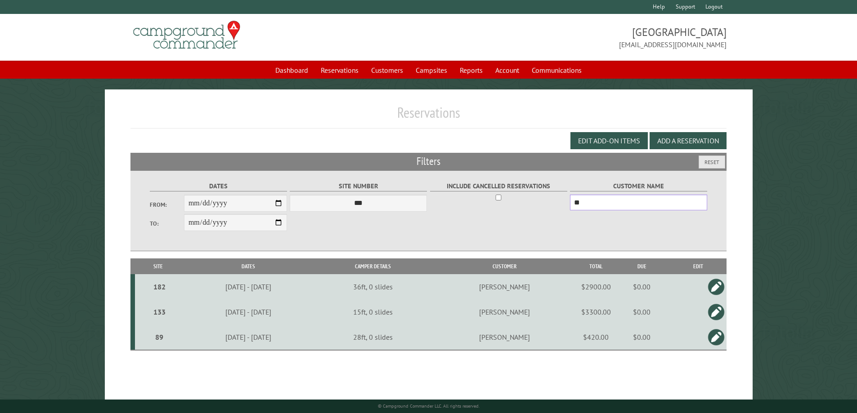  Describe the element at coordinates (429, 406) in the screenshot. I see `small: © Campground Commander LLC. All rights reserved.` at that location.